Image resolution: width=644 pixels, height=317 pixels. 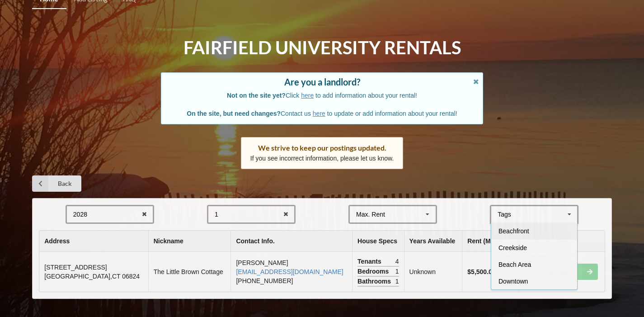 What do you see at coordinates (370, 262) in the screenshot?
I see `span: Tenants` at bounding box center [370, 262].